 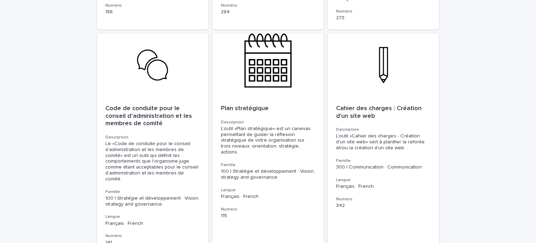 I want to click on div: L'outil «Cahier des charges - Création d'un site web» sert à planifier la refonte et/ou la créati..., so click(x=383, y=142).